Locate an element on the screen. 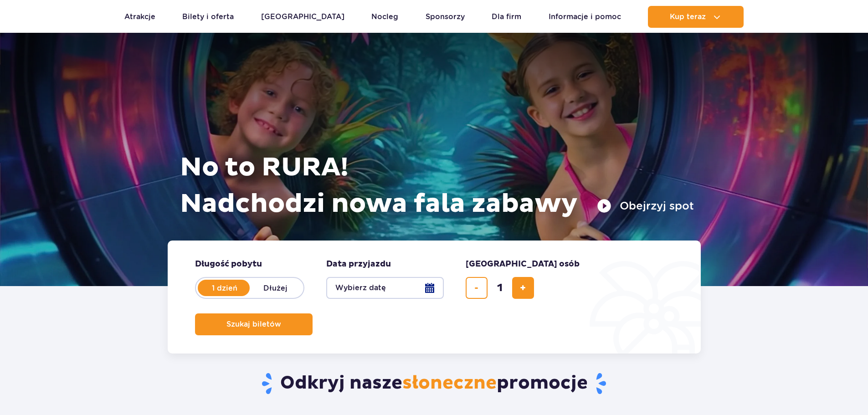 The image size is (868, 415). span: Data przyjazdu is located at coordinates (358, 264).